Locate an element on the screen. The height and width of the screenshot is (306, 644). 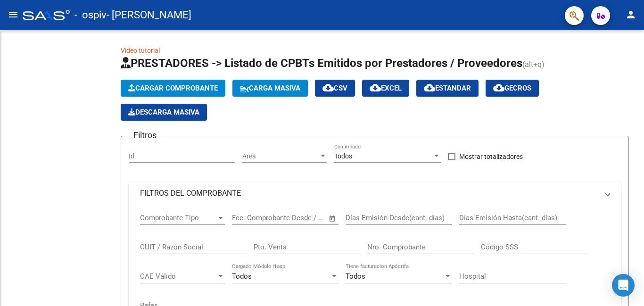
h3: Filtros is located at coordinates (145, 135).